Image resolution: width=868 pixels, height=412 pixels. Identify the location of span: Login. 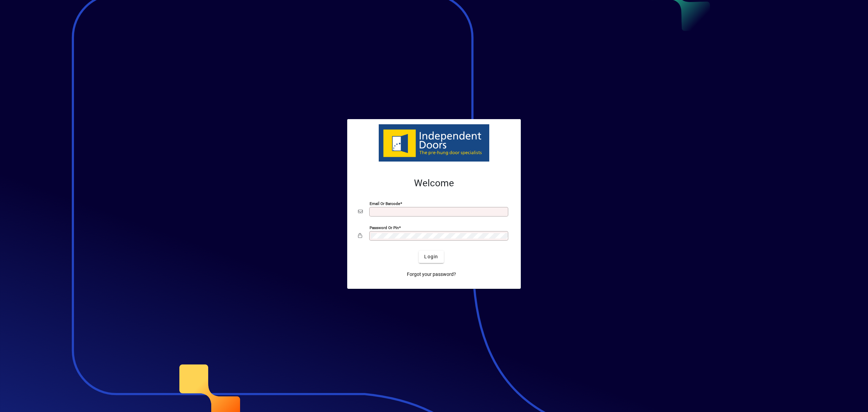
(431, 257).